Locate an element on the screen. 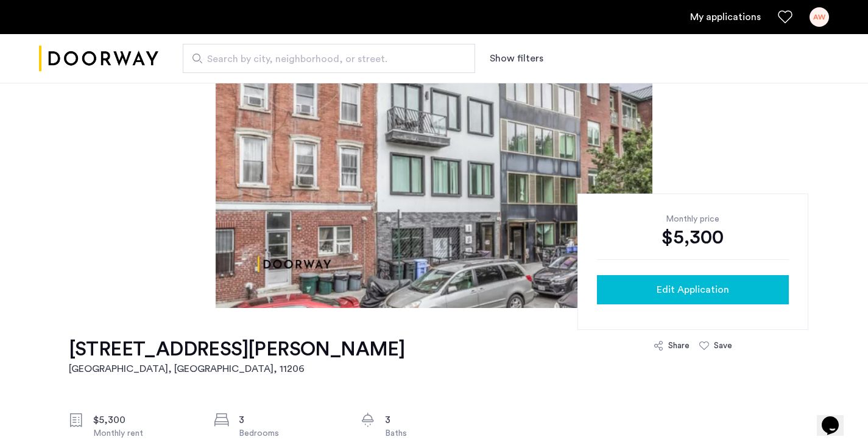  div: Bedrooms is located at coordinates (290, 433).